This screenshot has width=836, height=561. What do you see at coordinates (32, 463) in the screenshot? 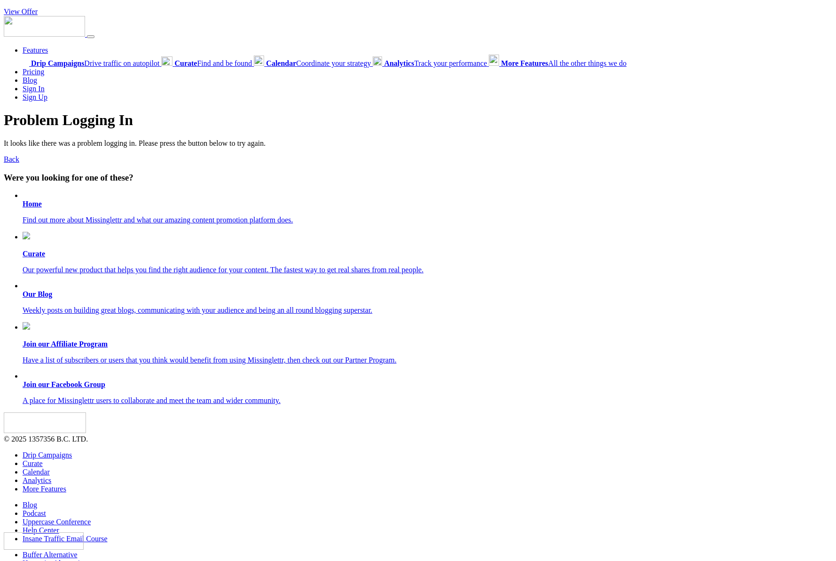
I see `a: Curate` at bounding box center [32, 463].